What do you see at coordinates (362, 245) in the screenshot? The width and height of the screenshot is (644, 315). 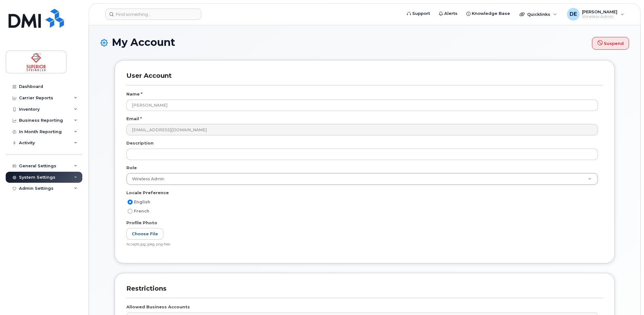 I see `div: Accepts jpg, jpeg, png files` at bounding box center [362, 245].